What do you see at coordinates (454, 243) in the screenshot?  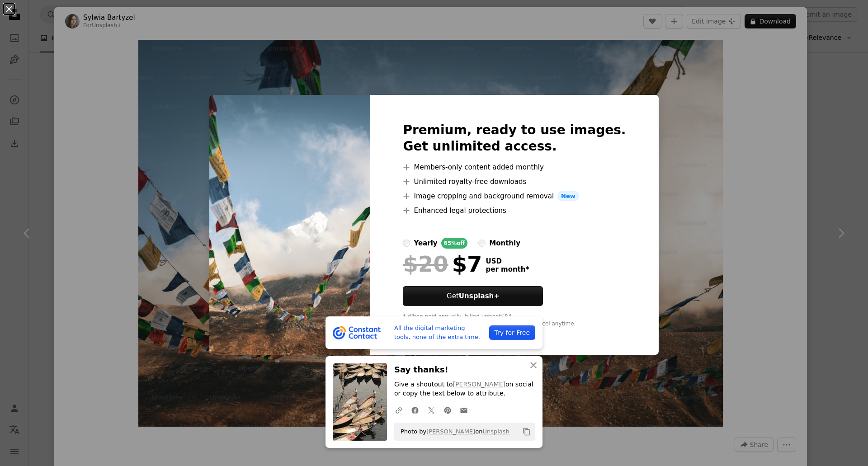 I see `div: 65% off` at bounding box center [454, 243].